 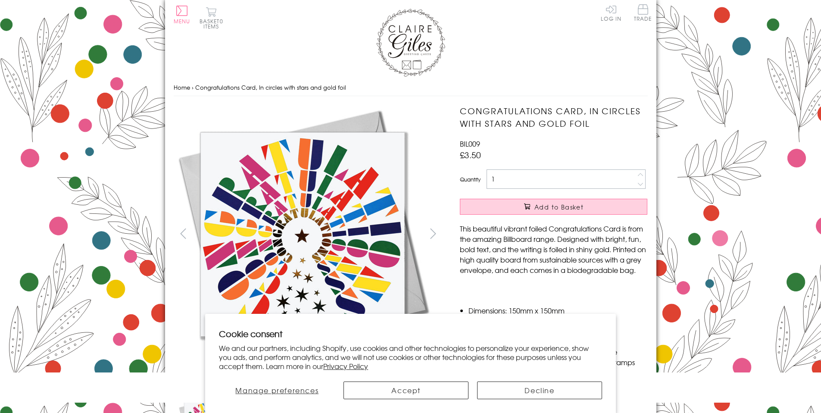 What do you see at coordinates (559, 207) in the screenshot?
I see `span: Add to Basket` at bounding box center [559, 207].